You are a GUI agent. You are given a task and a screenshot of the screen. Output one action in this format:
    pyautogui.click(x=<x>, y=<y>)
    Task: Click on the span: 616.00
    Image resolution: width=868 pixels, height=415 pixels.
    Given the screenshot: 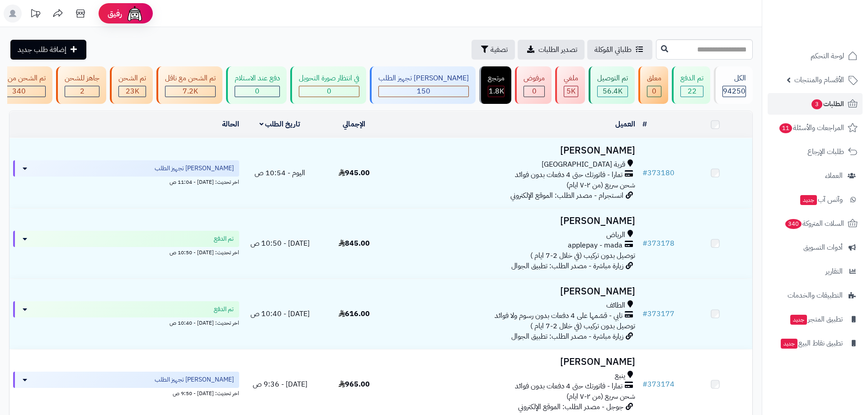 What is the action you would take?
    pyautogui.click(x=354, y=314)
    